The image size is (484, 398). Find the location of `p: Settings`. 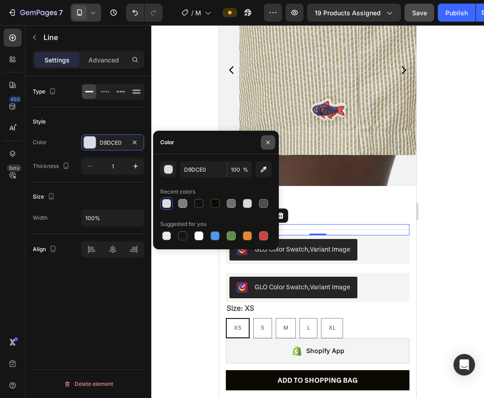

p: Settings is located at coordinates (57, 60).